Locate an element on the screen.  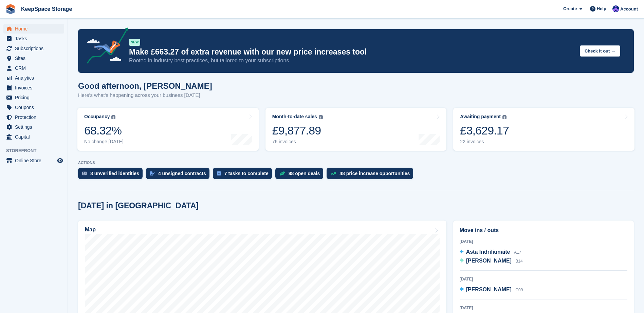
img: verify_identity-adf6edd0f0f0b5bbfe63781bf79b02c33cf7c696d77639b501bdc392416b5a36.svg is located at coordinates (85, 174).